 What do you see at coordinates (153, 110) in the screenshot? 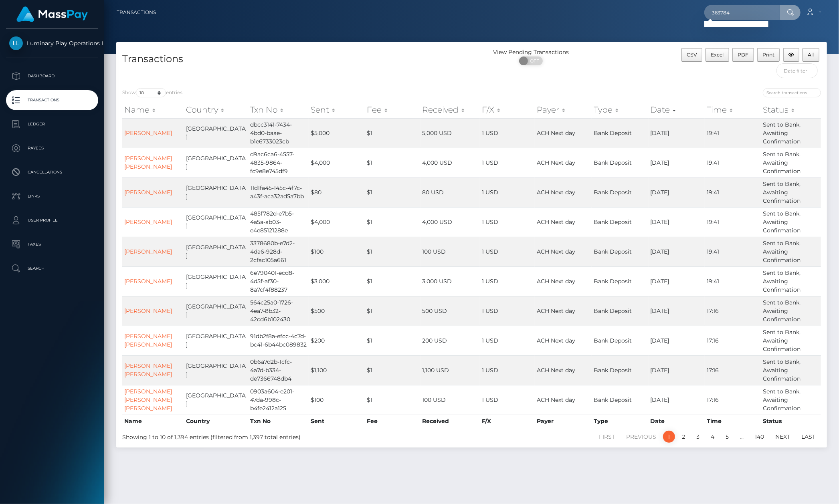
I see `th: Name: activate to sort column ascending` at bounding box center [153, 110].